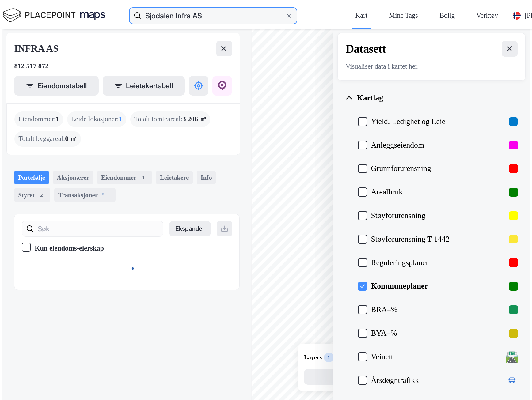  I want to click on span: 0 ㎡, so click(71, 139).